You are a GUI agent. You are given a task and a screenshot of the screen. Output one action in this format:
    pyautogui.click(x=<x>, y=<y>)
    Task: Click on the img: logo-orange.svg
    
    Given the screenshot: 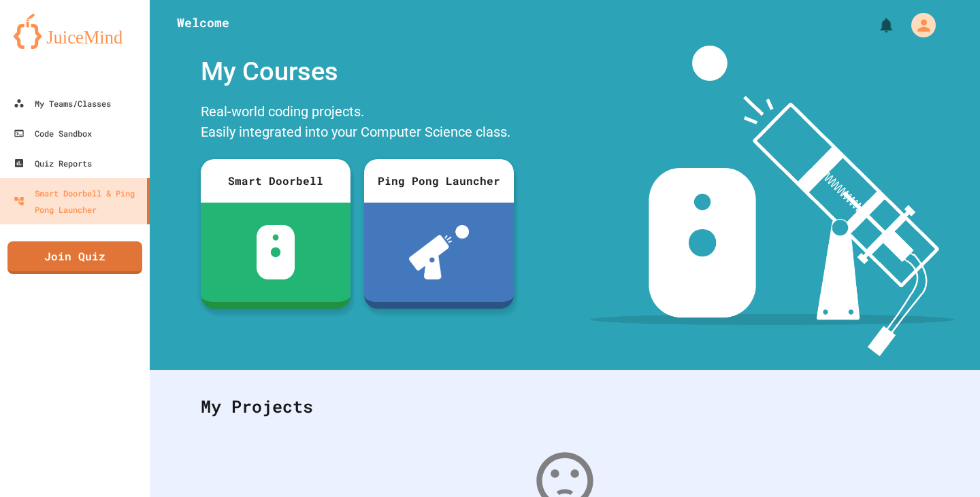 What is the action you would take?
    pyautogui.click(x=75, y=32)
    